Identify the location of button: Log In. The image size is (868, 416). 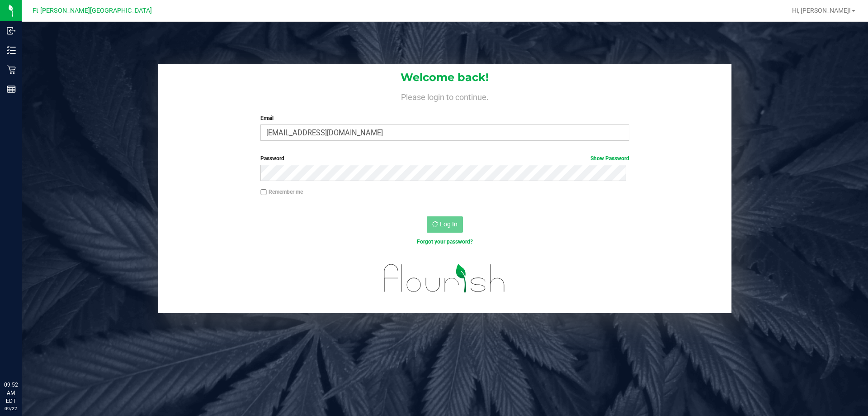
(445, 225).